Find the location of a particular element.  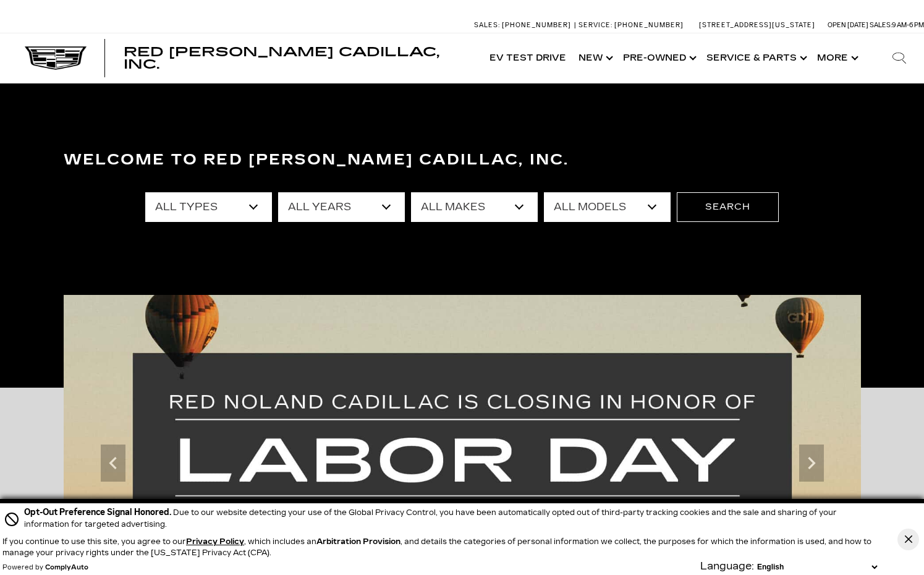

a: EV Test Drive is located at coordinates (528, 58).